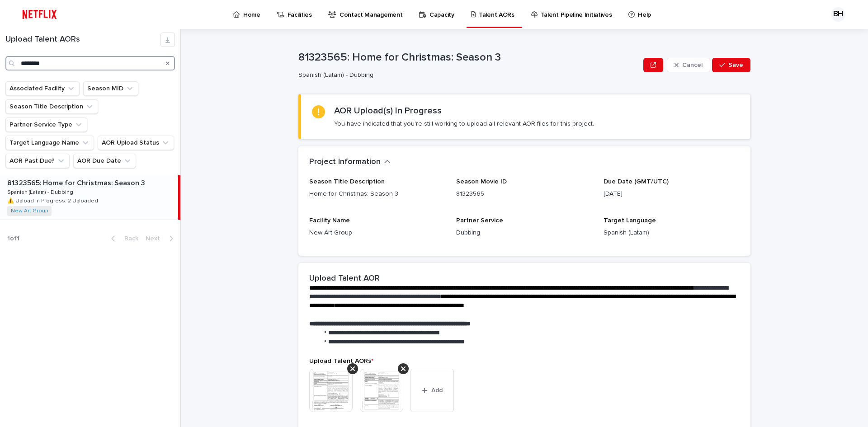  What do you see at coordinates (388, 111) in the screenshot?
I see `h2: AOR Upload(s) In Progress` at bounding box center [388, 111].